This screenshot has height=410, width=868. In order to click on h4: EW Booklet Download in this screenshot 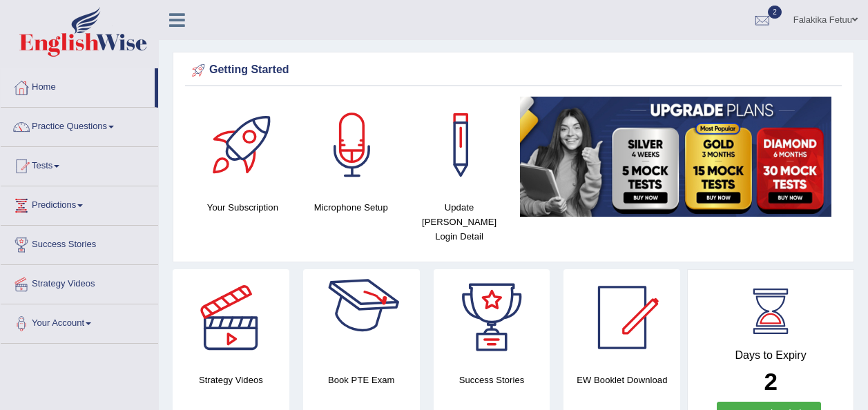, I will do `click(621, 380)`.